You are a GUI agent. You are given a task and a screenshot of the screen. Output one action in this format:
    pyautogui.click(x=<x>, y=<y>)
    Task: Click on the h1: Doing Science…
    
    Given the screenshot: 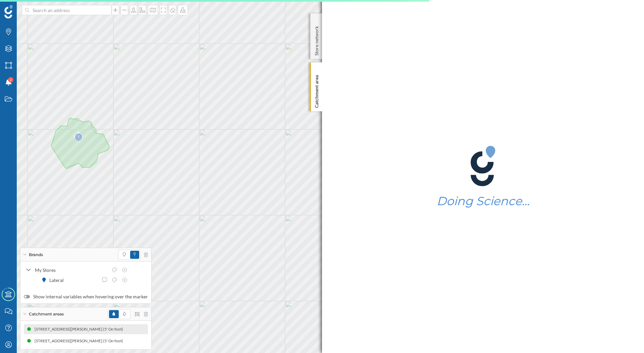 What is the action you would take?
    pyautogui.click(x=483, y=201)
    